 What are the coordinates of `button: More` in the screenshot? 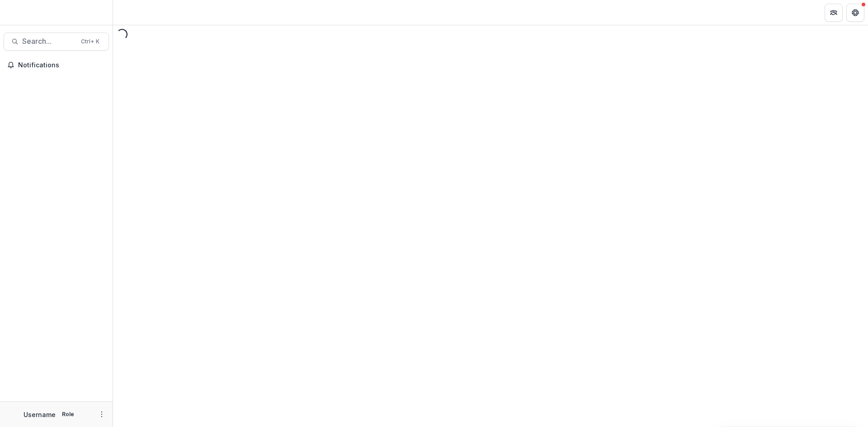 It's located at (102, 414).